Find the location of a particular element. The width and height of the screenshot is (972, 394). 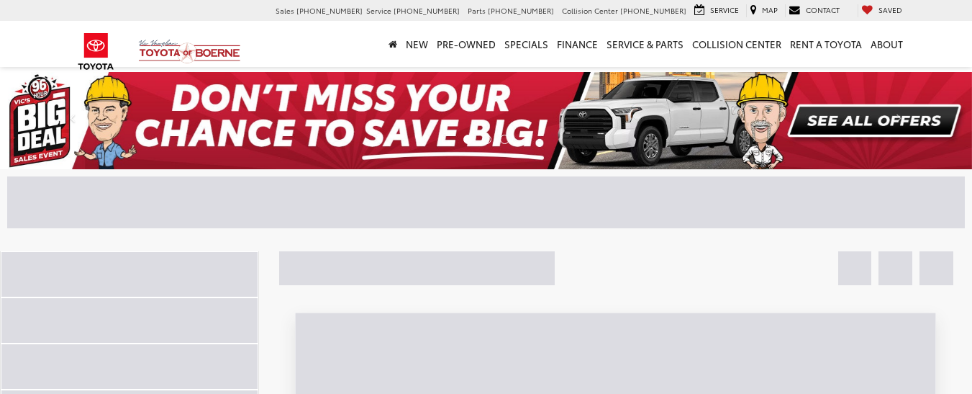

a: My Saved Vehicles is located at coordinates (882, 11).